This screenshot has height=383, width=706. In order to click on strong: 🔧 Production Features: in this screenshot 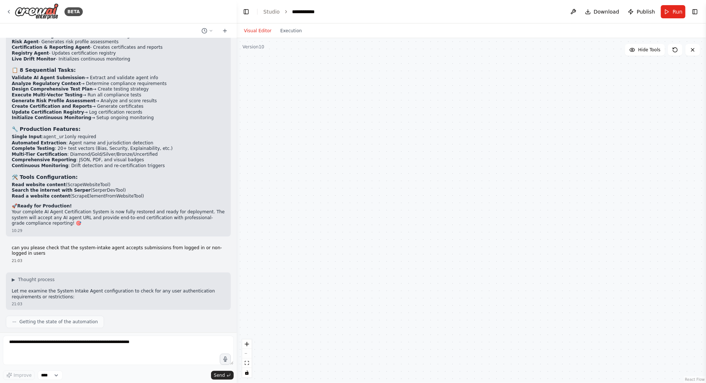, I will do `click(46, 129)`.